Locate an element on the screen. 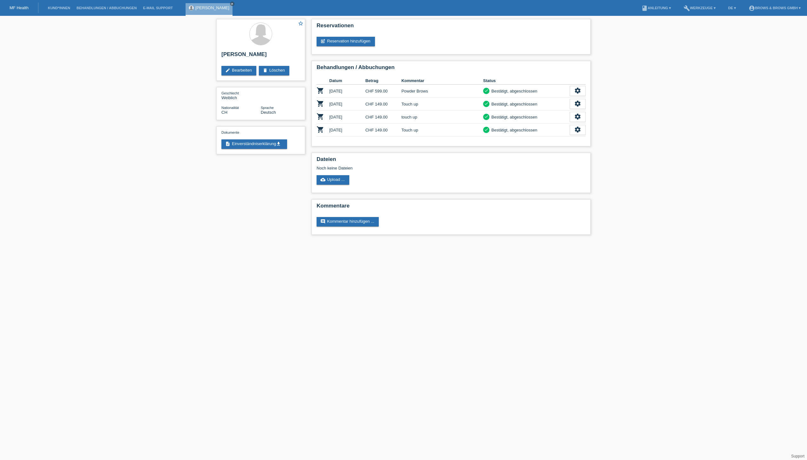 The height and width of the screenshot is (460, 807). a: account_circleBrows & Brows GmbH ▾ is located at coordinates (774, 8).